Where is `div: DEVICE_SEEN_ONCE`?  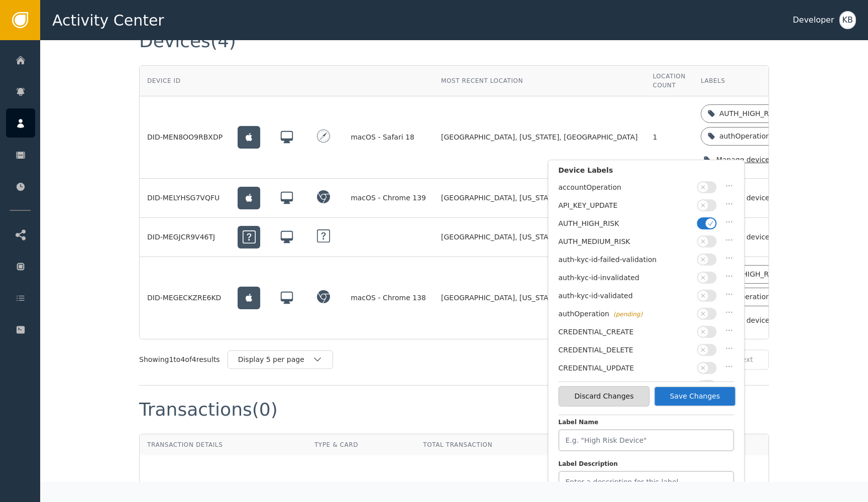
div: DEVICE_SEEN_ONCE is located at coordinates (625, 386).